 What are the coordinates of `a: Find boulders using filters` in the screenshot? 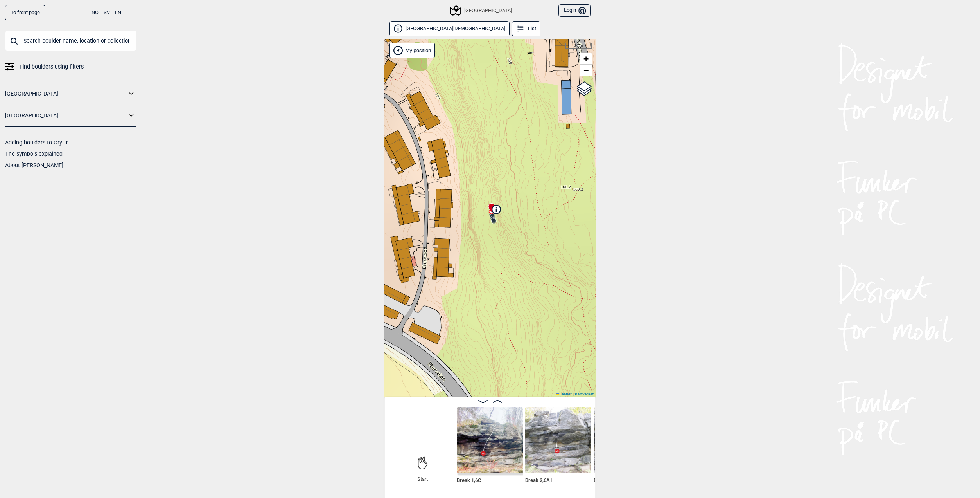 It's located at (71, 67).